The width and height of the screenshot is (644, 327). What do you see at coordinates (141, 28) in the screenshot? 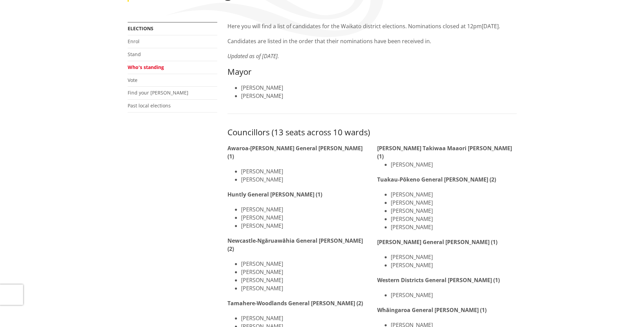
I see `a: Elections` at bounding box center [141, 28].